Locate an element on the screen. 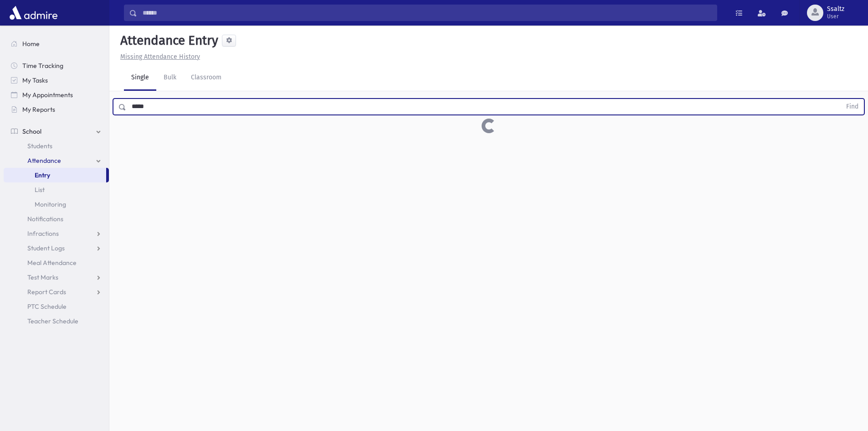  a: Meal Attendance is located at coordinates (56, 263).